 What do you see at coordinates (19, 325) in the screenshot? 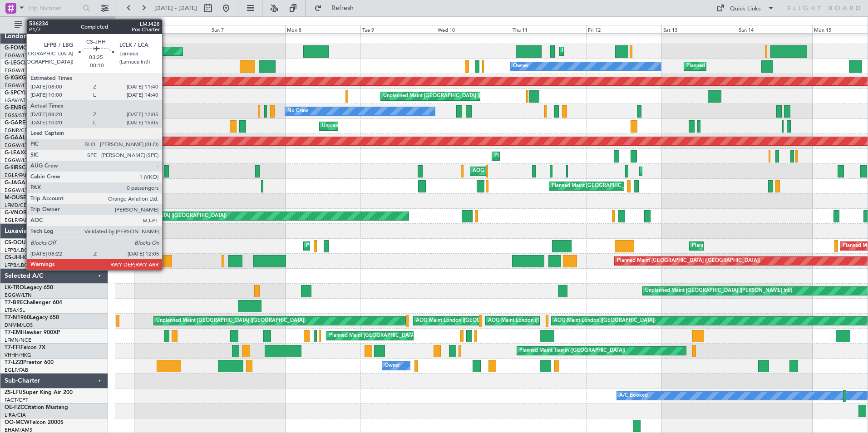
I see `a: DNMM/LOS` at bounding box center [19, 325].